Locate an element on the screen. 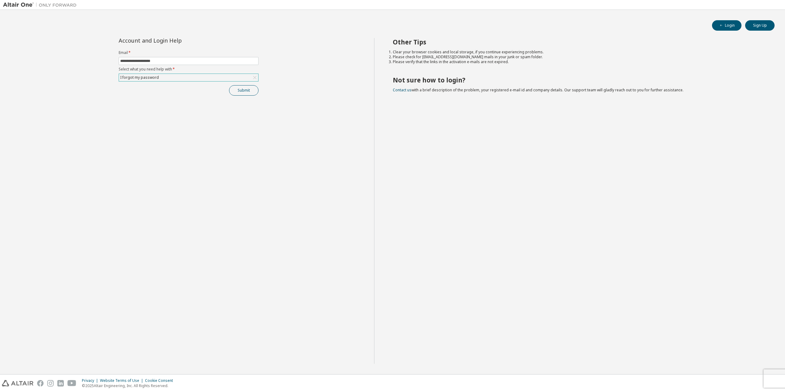 The width and height of the screenshot is (785, 392). img: instagram.svg is located at coordinates (50, 383).